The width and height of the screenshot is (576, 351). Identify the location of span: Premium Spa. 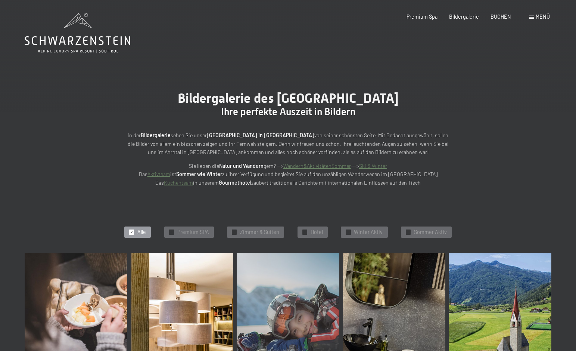
(422, 16).